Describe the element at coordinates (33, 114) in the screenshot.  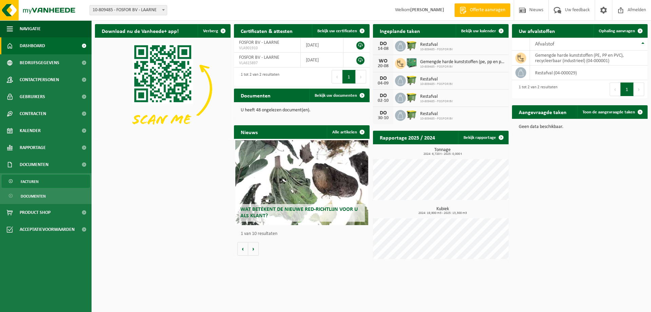
I see `span: Contracten` at that location.